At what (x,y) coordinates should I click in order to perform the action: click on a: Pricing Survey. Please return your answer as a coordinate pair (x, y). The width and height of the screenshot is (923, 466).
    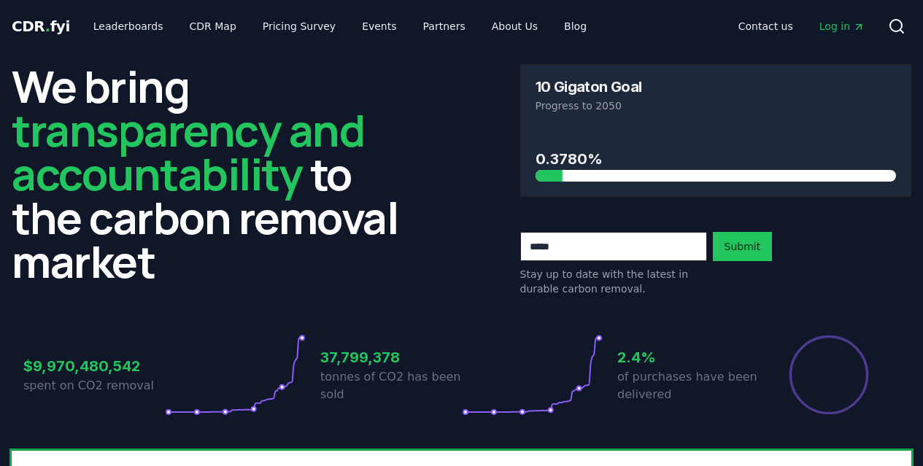
    Looking at the image, I should click on (299, 26).